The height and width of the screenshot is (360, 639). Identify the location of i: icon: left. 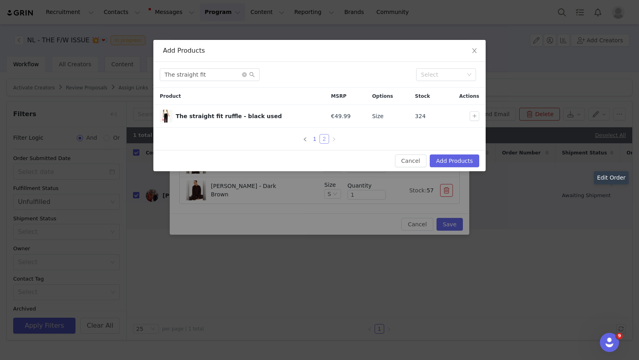
(305, 139).